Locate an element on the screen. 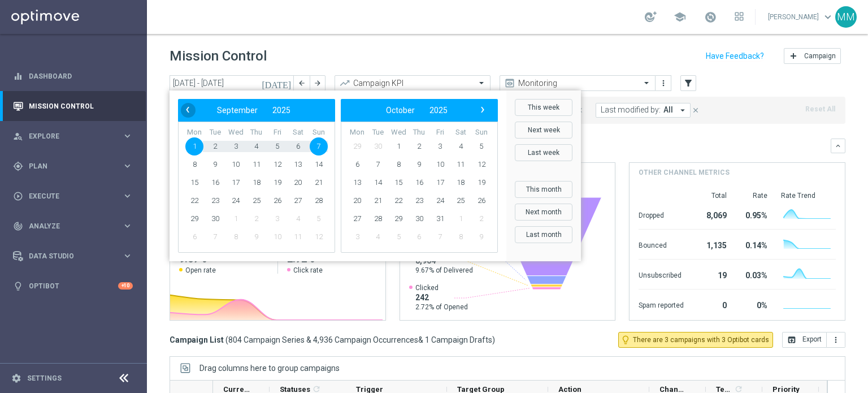 The image size is (868, 393). a: Mission Control is located at coordinates (81, 106).